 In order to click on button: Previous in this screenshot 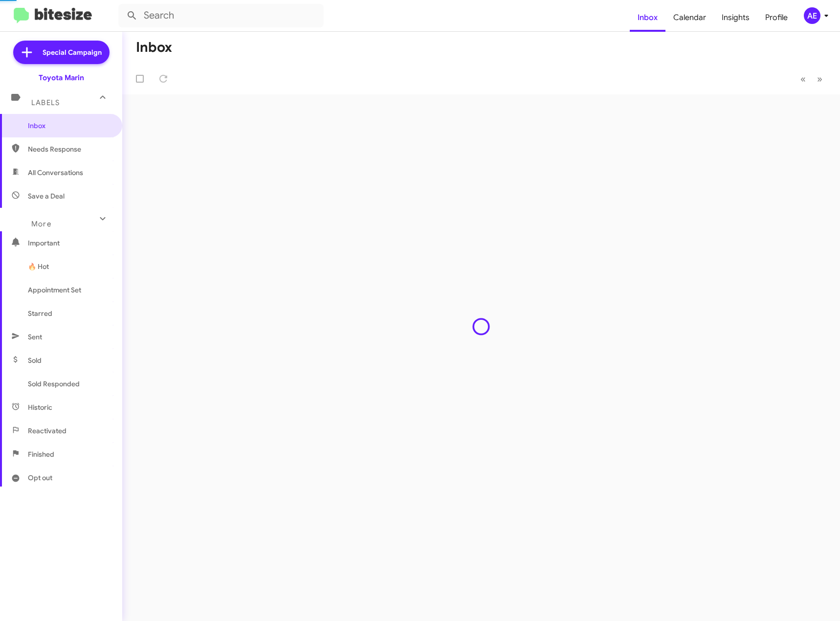, I will do `click(803, 79)`.